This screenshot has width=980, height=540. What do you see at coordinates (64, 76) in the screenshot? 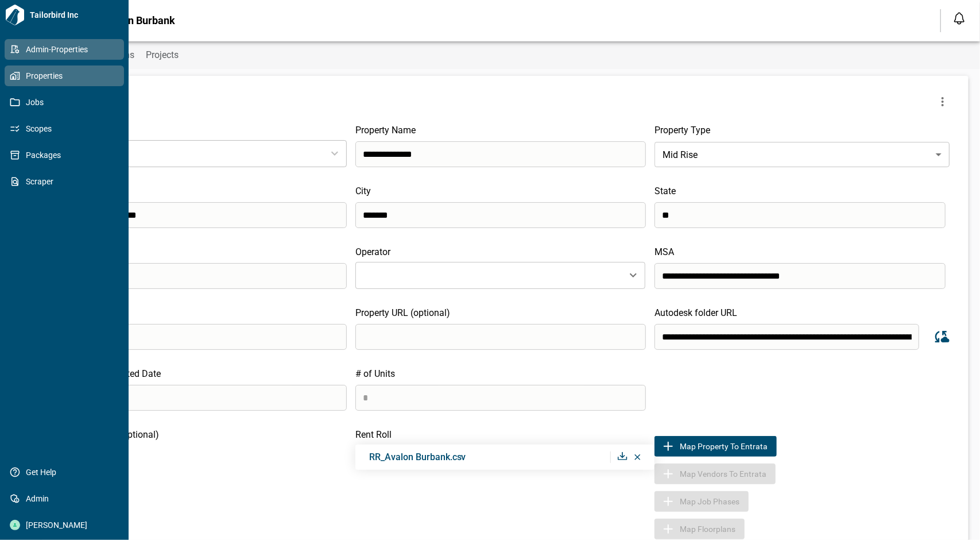
I see `a: Properties` at bounding box center [64, 76].